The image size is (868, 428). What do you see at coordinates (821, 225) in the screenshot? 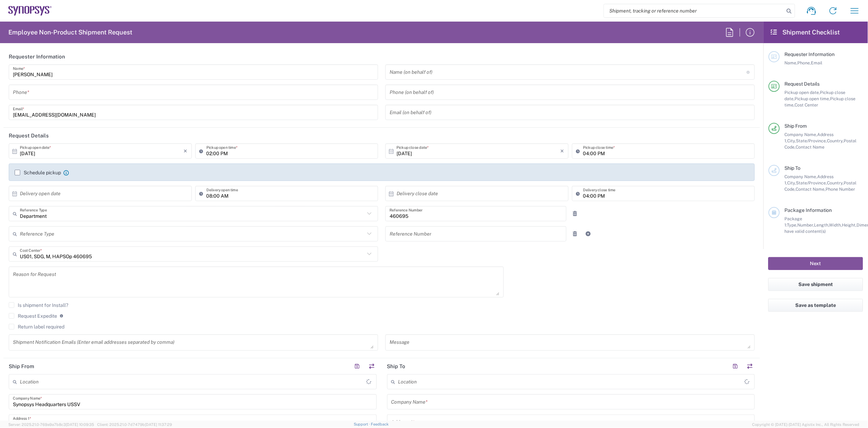
I see `span: Length,` at bounding box center [821, 225].